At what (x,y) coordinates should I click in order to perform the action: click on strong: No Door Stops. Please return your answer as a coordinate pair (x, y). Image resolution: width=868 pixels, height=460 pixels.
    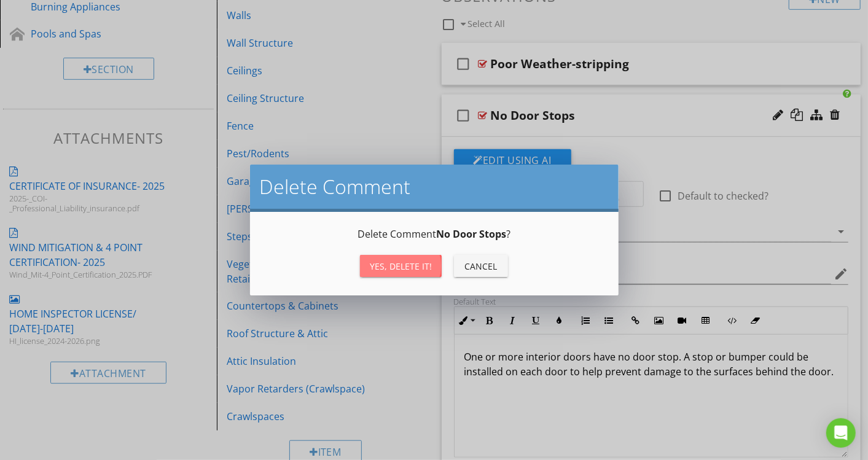
    Looking at the image, I should click on (471, 234).